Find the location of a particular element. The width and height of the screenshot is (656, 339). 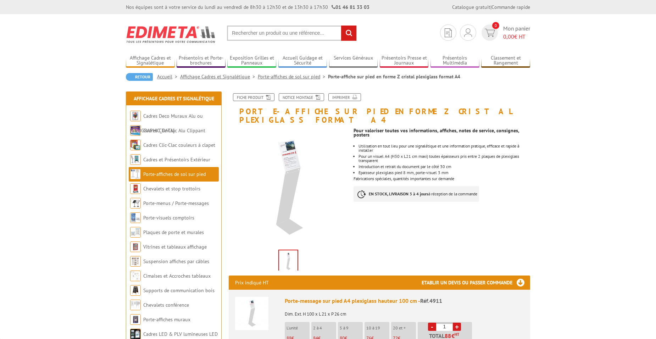

a: Services Généraux is located at coordinates (353, 61).